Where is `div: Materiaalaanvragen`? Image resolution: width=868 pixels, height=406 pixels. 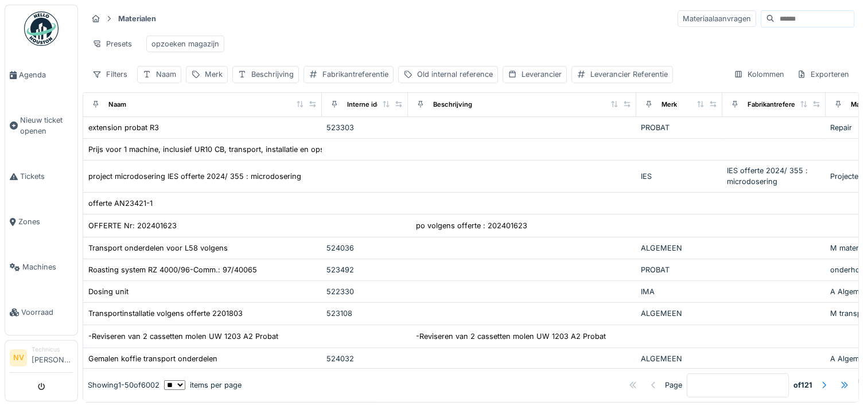 div: Materiaalaanvragen is located at coordinates (717, 18).